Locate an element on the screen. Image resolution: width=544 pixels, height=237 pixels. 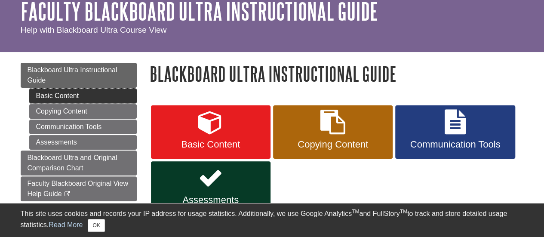
span: Basic Content is located at coordinates (211, 144).